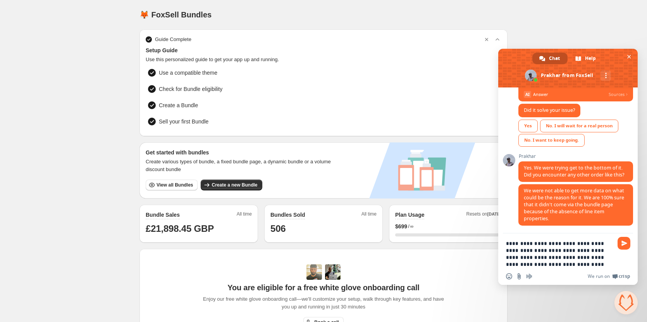 The image size is (647, 322). What do you see at coordinates (529, 276) in the screenshot?
I see `span: Audio message` at bounding box center [529, 276].